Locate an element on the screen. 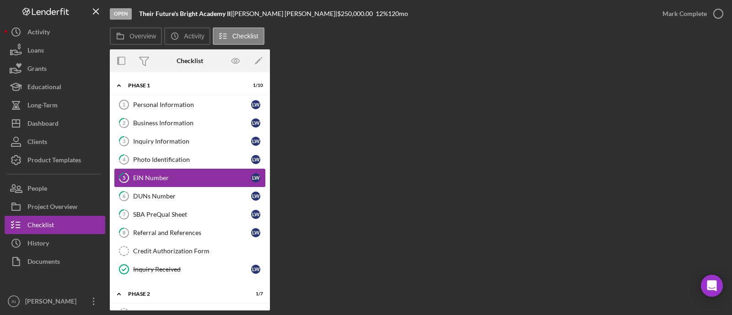 Image resolution: width=732 pixels, height=315 pixels. a: Clients is located at coordinates (55, 142).